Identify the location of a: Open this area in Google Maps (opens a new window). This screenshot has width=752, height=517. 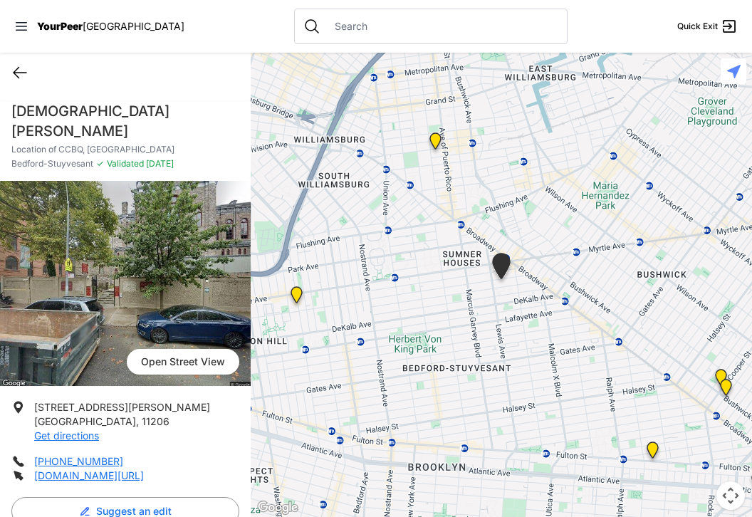
(278, 508).